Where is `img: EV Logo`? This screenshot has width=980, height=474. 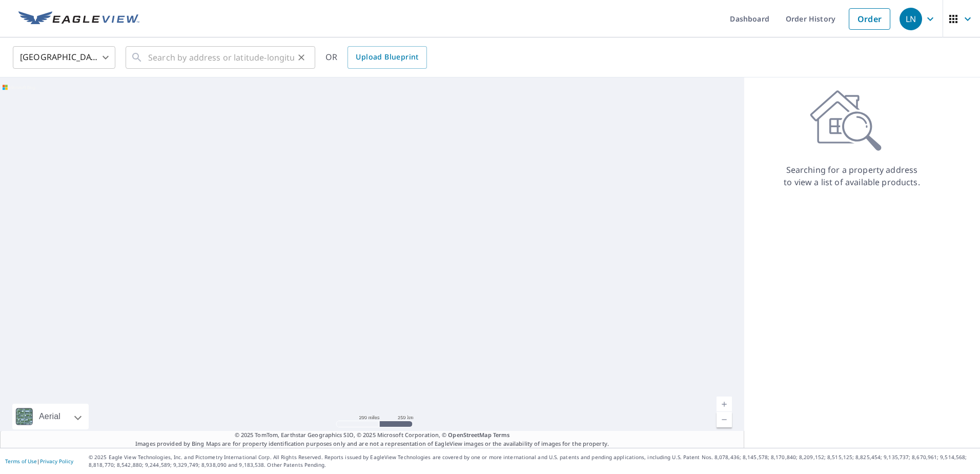
img: EV Logo is located at coordinates (79, 19).